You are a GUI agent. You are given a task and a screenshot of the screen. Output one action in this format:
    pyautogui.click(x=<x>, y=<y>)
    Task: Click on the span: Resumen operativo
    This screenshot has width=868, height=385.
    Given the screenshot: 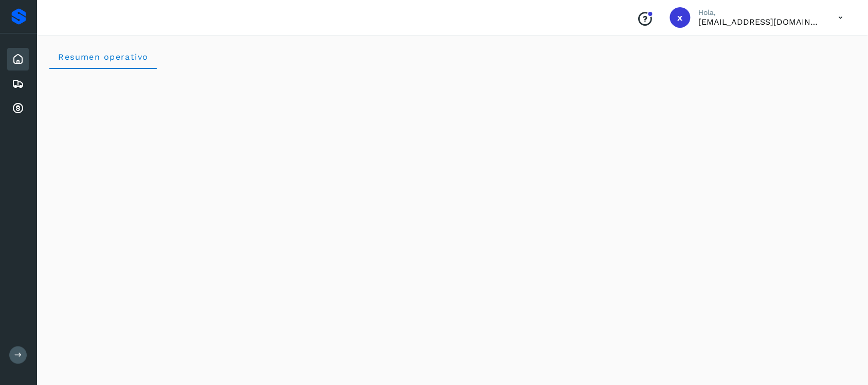 What is the action you would take?
    pyautogui.click(x=103, y=57)
    